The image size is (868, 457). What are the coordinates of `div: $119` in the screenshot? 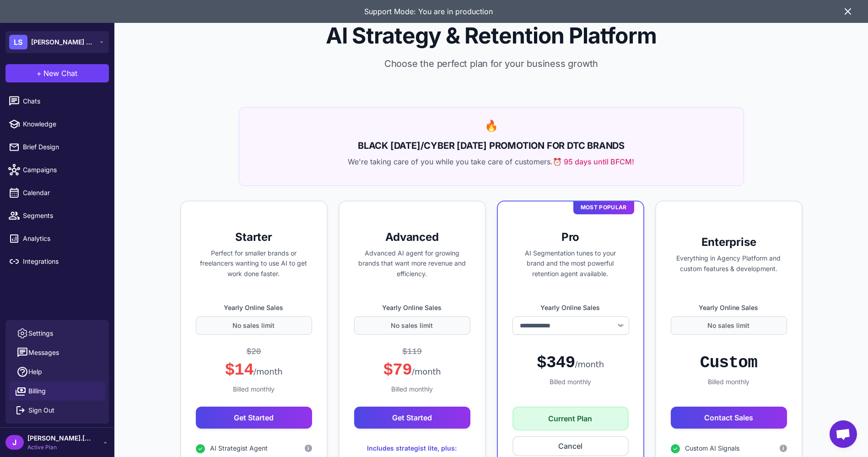 It's located at (412, 352).